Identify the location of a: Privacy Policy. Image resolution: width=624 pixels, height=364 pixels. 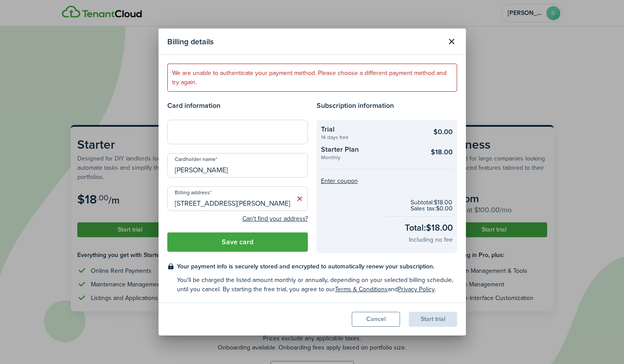
(416, 289).